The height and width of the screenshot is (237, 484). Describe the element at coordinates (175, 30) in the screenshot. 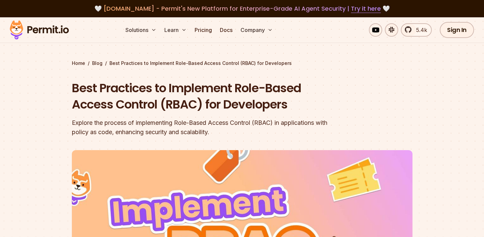

I see `button: Learn` at that location.